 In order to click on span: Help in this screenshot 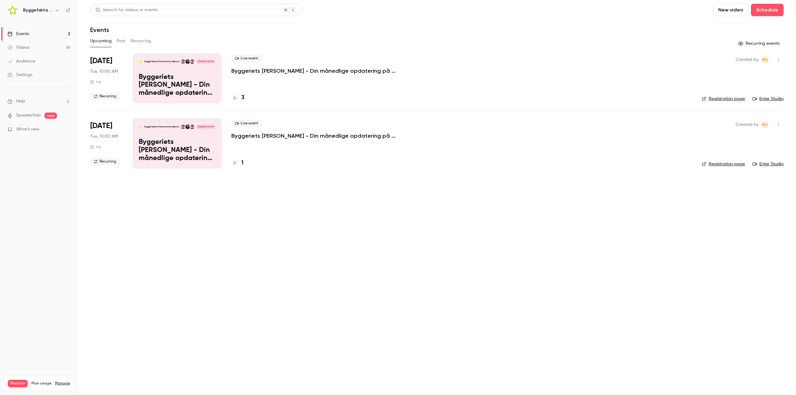, I will do `click(21, 101)`.